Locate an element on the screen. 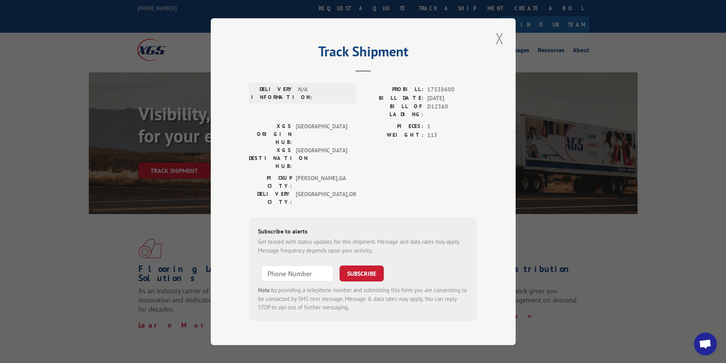  span: 17538600 is located at coordinates (452, 90).